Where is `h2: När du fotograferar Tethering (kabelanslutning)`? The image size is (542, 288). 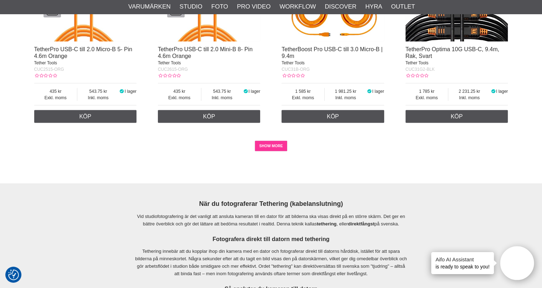
h2: När du fotograferar Tethering (kabelanslutning) is located at coordinates (271, 204).